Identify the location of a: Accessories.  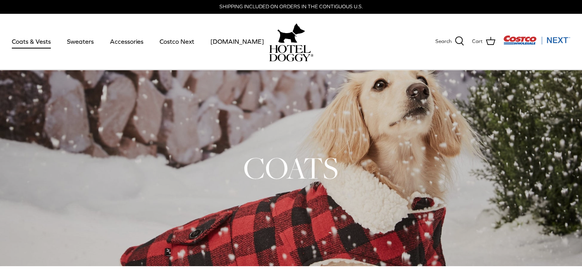
(127, 41).